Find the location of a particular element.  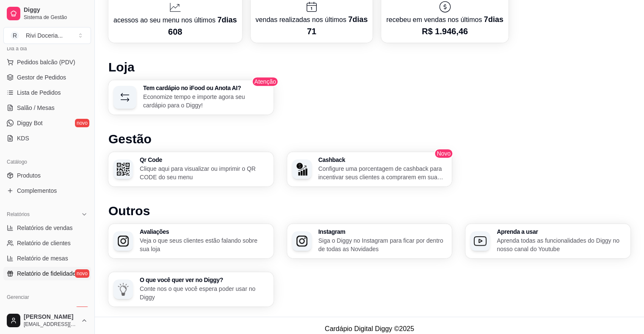

span: Relatório de clientes is located at coordinates (44, 243).